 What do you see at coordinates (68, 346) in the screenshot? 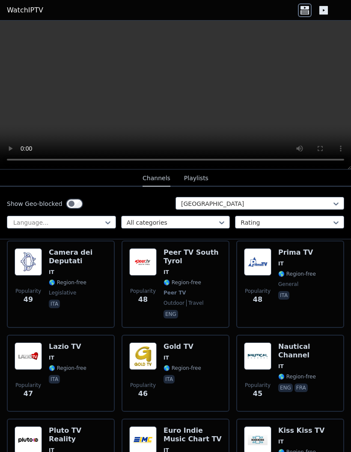
I see `h6: Lazio TV` at bounding box center [68, 346].